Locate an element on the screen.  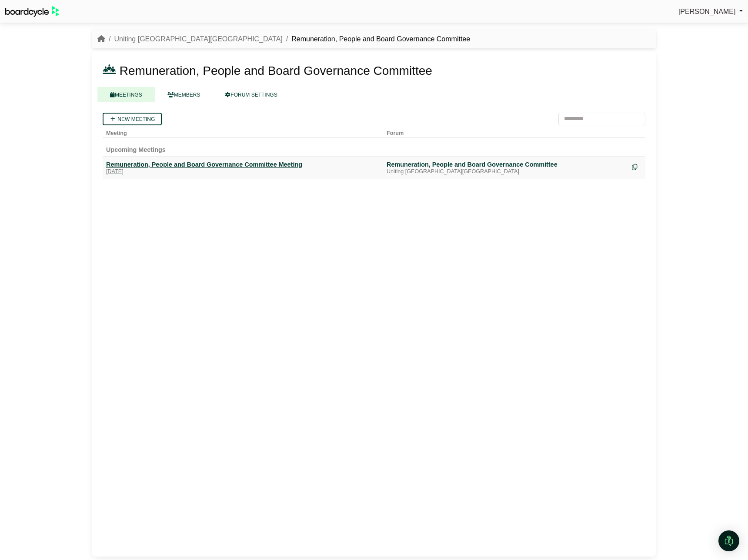
div: Remuneration, People and Board Governance Committee is located at coordinates (506, 164).